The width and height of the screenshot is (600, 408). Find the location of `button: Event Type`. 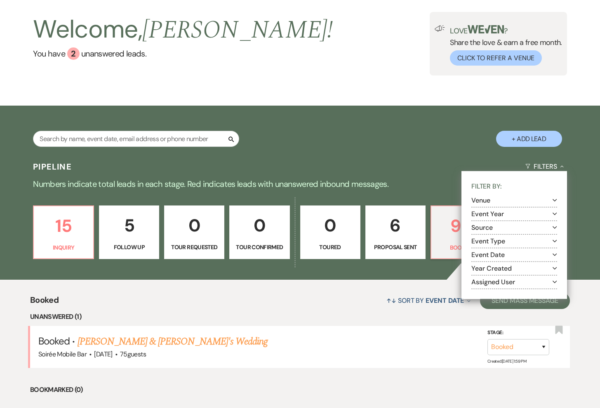

button: Event Type is located at coordinates (514, 241).